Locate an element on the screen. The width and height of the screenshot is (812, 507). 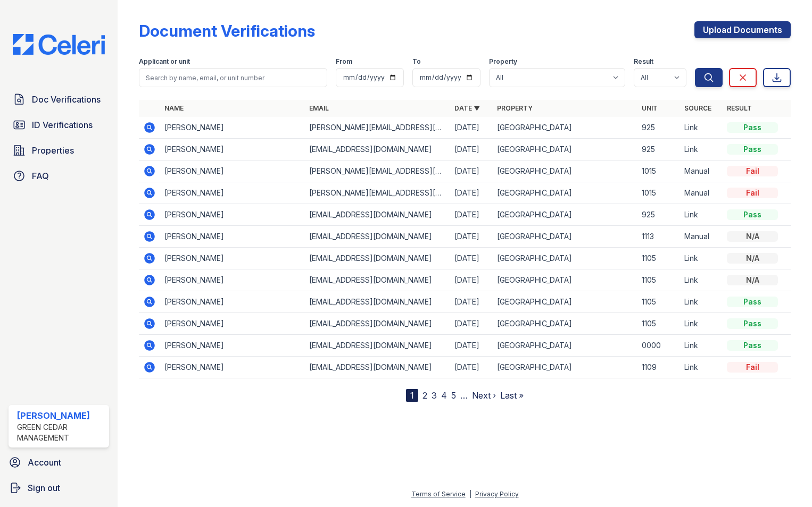
a: 3 is located at coordinates (434, 395).